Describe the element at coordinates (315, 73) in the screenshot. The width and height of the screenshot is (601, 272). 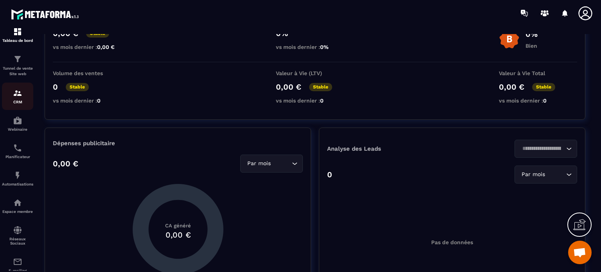
I see `p: Valeur à Vie (LTV)` at that location.